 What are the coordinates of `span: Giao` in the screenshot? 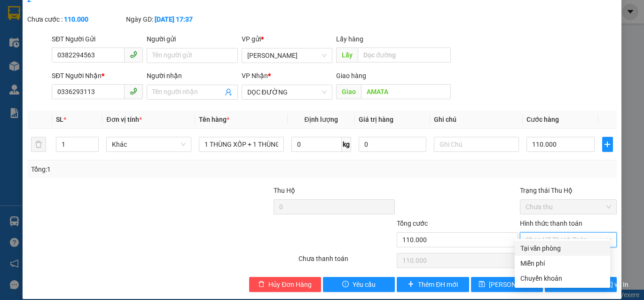 It's located at (348, 92).